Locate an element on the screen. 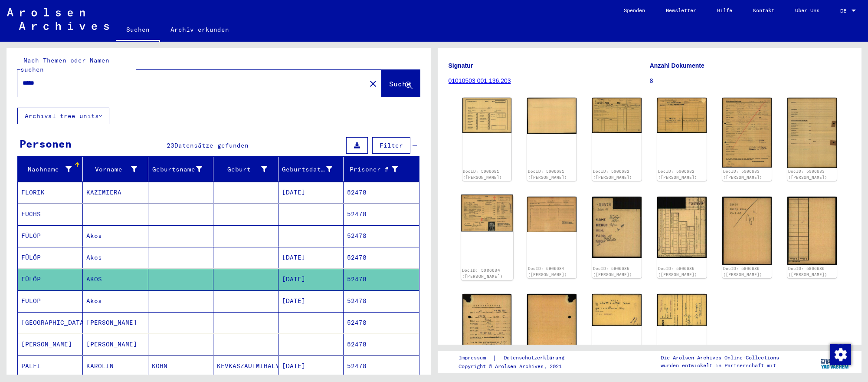 The width and height of the screenshot is (868, 382). mat-cell: AKOS is located at coordinates (115, 279).